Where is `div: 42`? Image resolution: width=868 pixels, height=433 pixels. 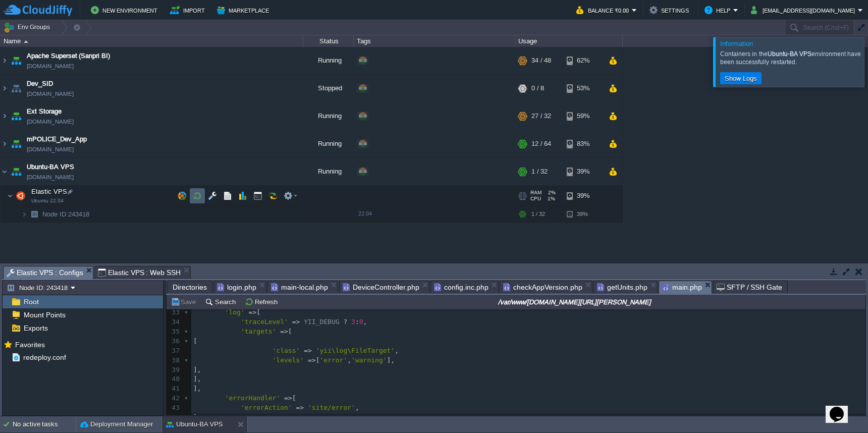
div: 42 is located at coordinates (174, 398).